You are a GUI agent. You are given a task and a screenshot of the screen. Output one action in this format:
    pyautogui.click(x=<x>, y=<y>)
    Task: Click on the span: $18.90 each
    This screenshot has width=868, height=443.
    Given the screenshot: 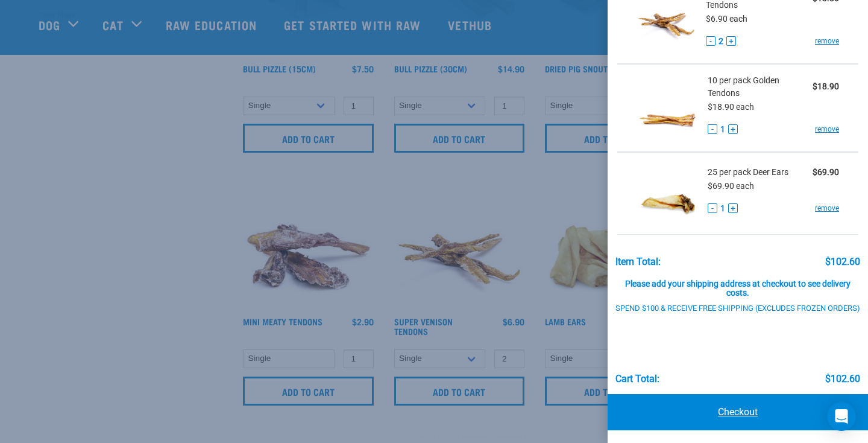 What is the action you would take?
    pyautogui.click(x=731, y=107)
    